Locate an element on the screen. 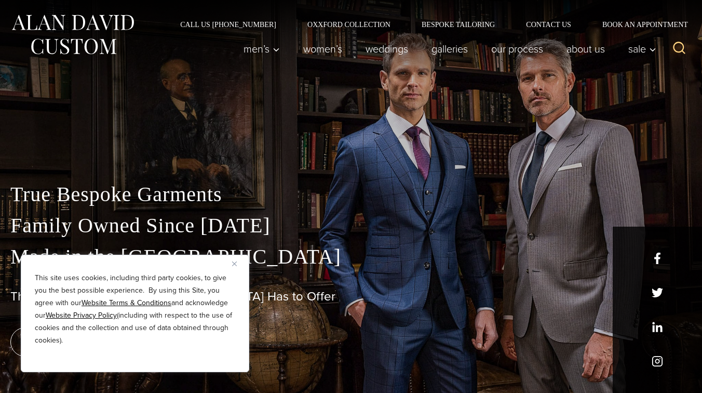  a: About Us is located at coordinates (586, 49).